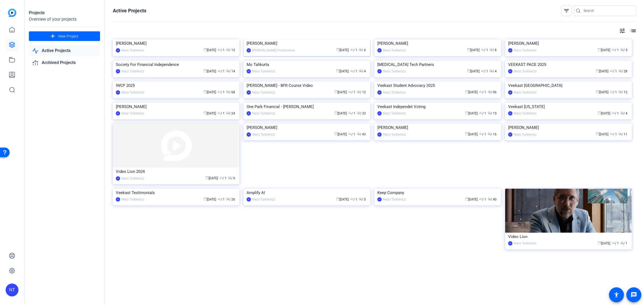  What do you see at coordinates (249, 50) in the screenshot?
I see `div: LP` at bounding box center [249, 50].